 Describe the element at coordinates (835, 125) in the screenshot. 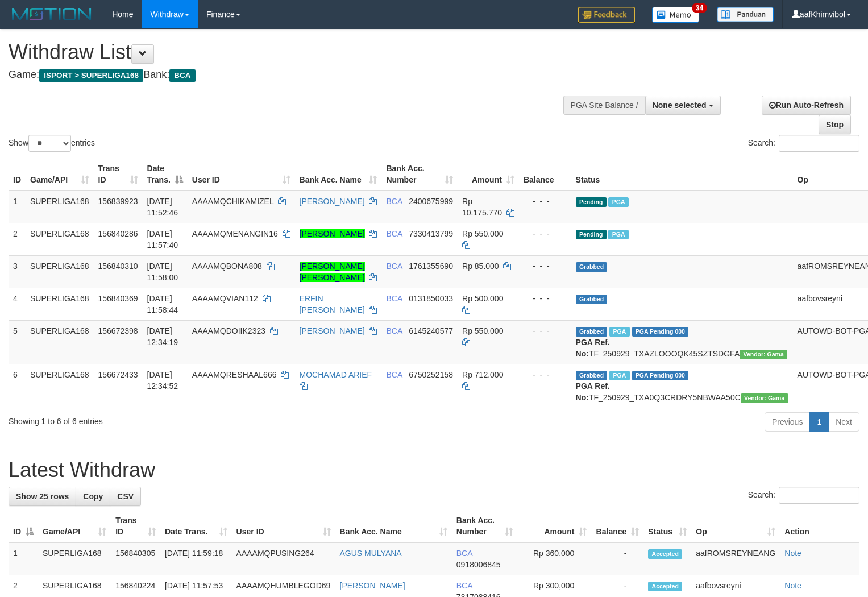

I see `a: Stop` at that location.